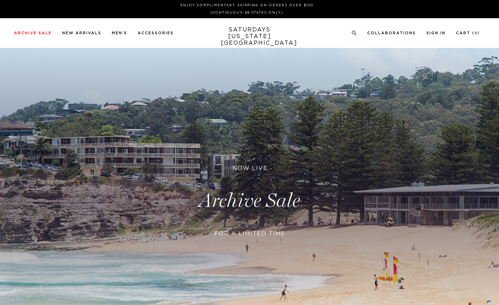  Describe the element at coordinates (476, 33) in the screenshot. I see `small: 0` at that location.